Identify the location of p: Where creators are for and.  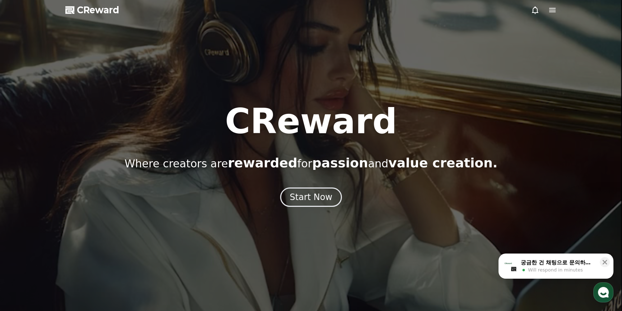
(311, 163).